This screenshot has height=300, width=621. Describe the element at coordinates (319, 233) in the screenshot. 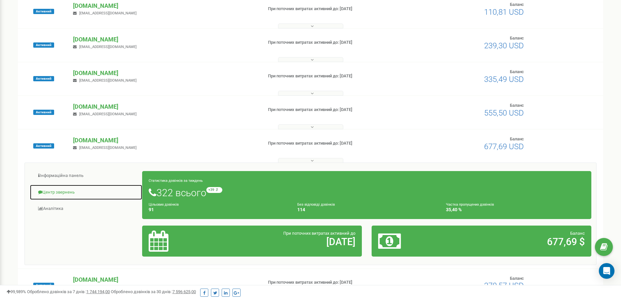

I see `span: При поточних витратах активний до` at that location.